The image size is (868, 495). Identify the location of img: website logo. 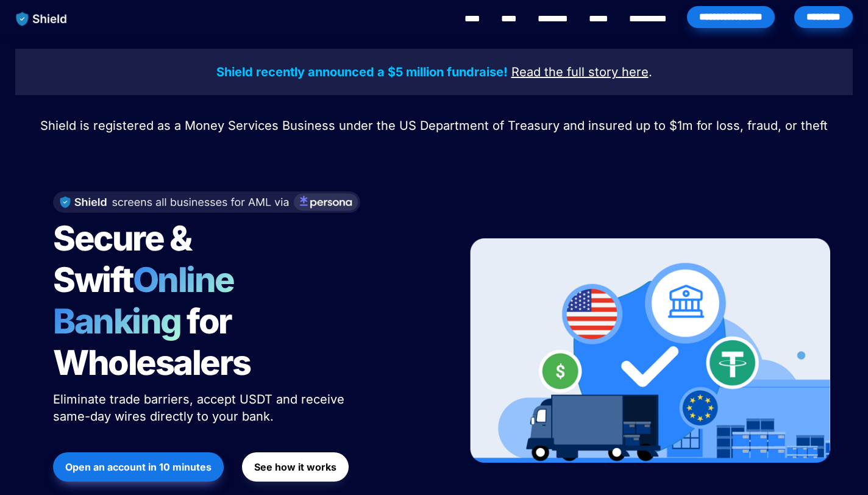
(41, 19).